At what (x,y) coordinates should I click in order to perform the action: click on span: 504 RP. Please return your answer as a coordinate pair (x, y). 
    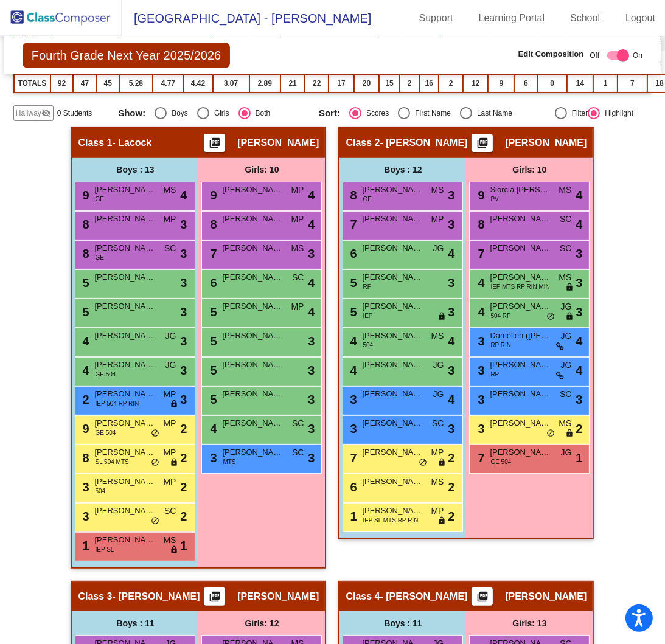
    Looking at the image, I should click on (500, 316).